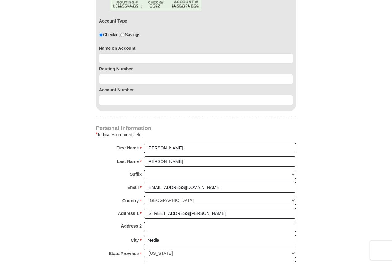 This screenshot has width=392, height=264. Describe the element at coordinates (128, 161) in the screenshot. I see `strong: Last Name` at that location.